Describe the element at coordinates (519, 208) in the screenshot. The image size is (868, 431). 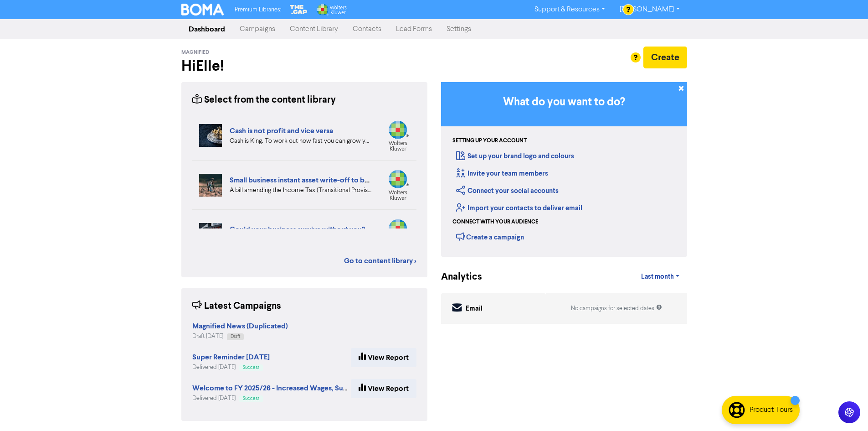
I see `a: Import your contacts to deliver email` at that location.